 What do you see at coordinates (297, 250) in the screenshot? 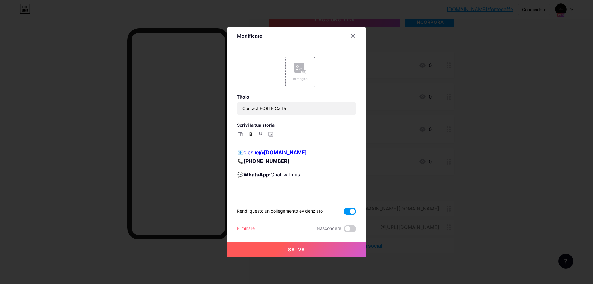
I see `button: Salva` at bounding box center [297, 250].